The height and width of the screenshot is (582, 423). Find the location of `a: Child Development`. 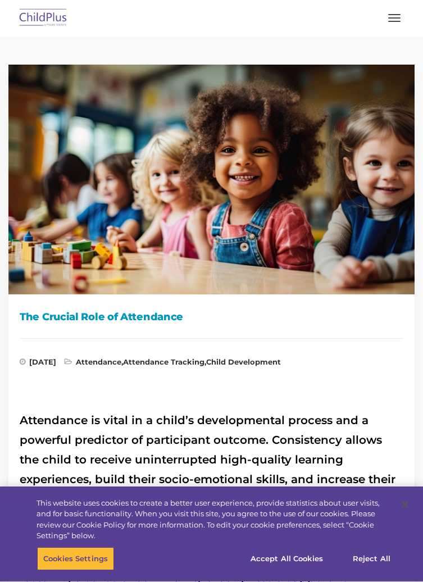

a: Child Development is located at coordinates (243, 362).